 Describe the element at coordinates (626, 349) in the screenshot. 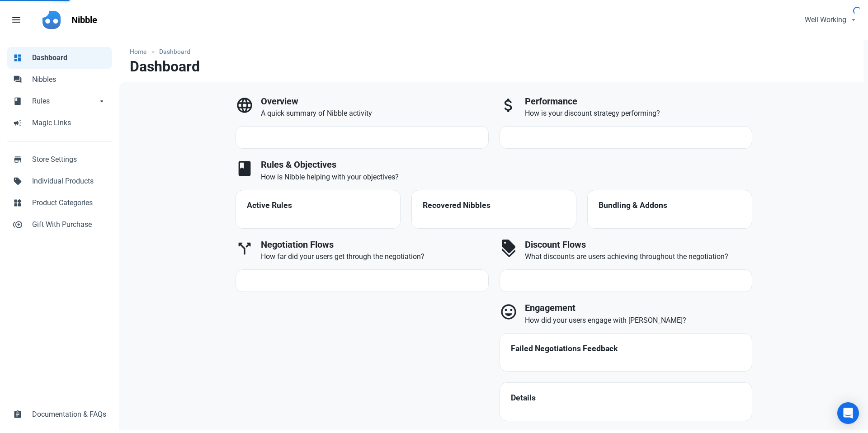

I see `h4: Failed Negotiations Feedback` at that location.